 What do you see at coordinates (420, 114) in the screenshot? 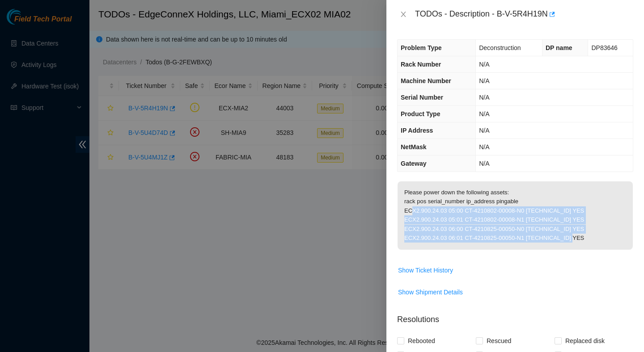
I see `span: Product Type` at bounding box center [420, 114].